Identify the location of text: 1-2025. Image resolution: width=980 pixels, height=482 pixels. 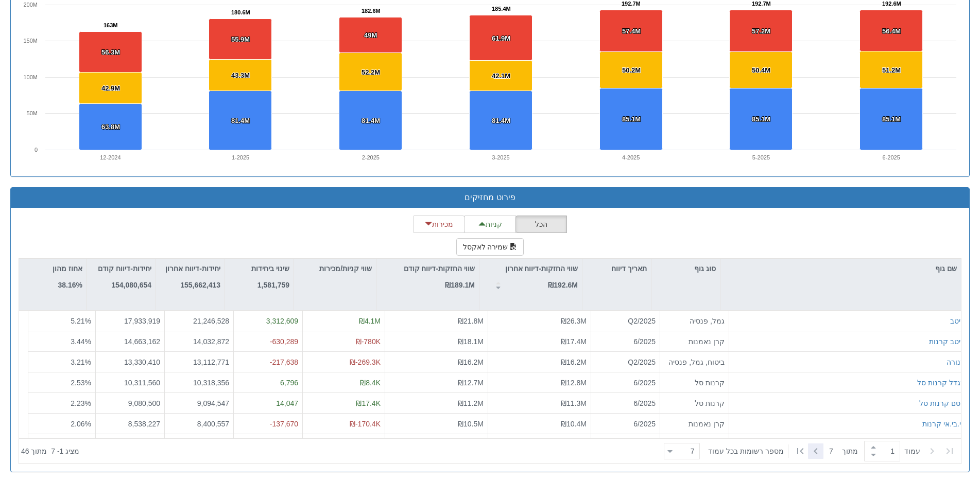
(241, 157).